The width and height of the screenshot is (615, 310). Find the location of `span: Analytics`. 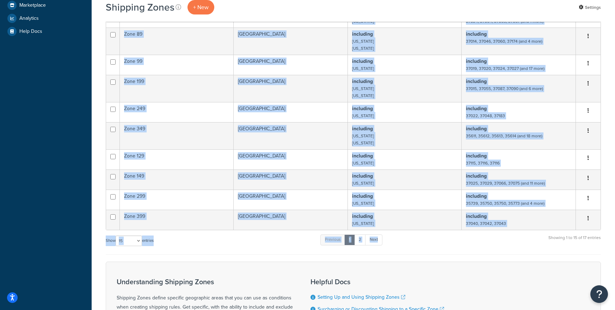

span: Analytics is located at coordinates (29, 18).